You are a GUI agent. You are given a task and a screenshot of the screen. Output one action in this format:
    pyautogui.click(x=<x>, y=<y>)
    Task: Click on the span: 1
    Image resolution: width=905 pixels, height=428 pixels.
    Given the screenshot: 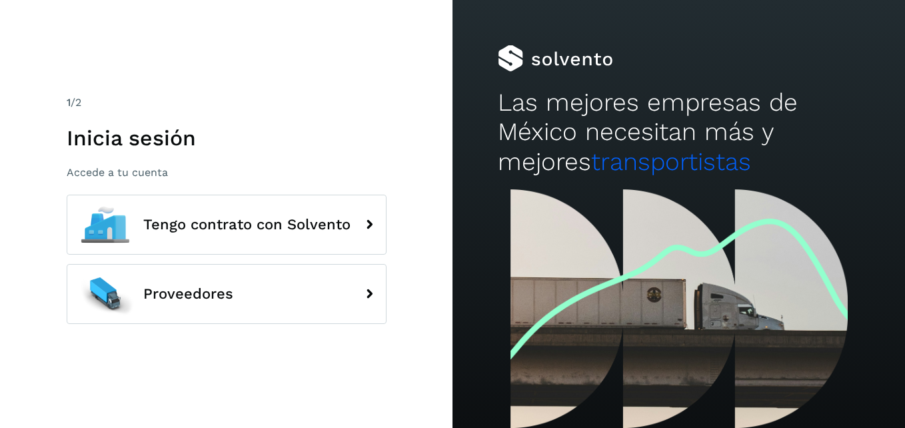 What is the action you would take?
    pyautogui.click(x=69, y=102)
    